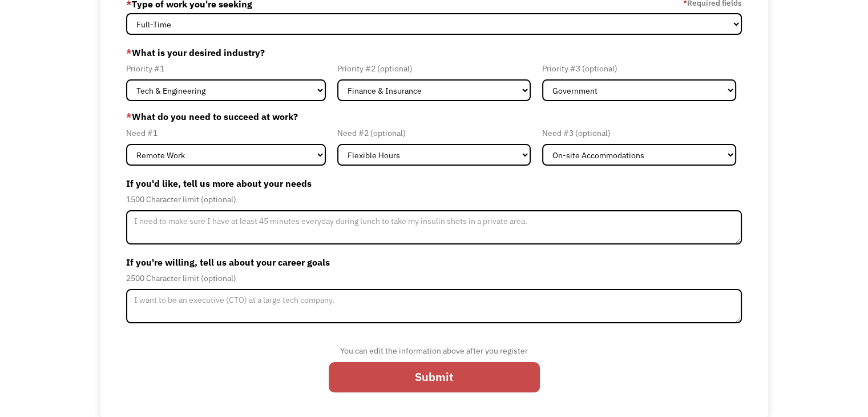 This screenshot has width=868, height=417. What do you see at coordinates (434, 183) in the screenshot?
I see `label: If you'd like, tell us more about your needs` at bounding box center [434, 183].